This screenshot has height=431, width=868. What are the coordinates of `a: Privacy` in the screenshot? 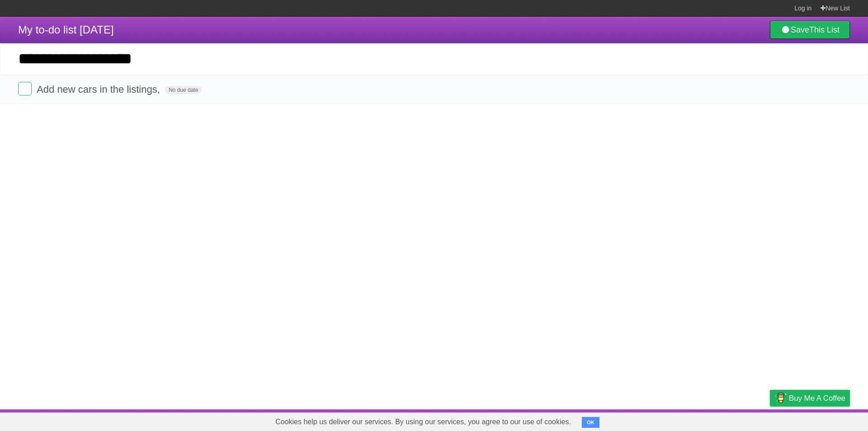 It's located at (770, 420).